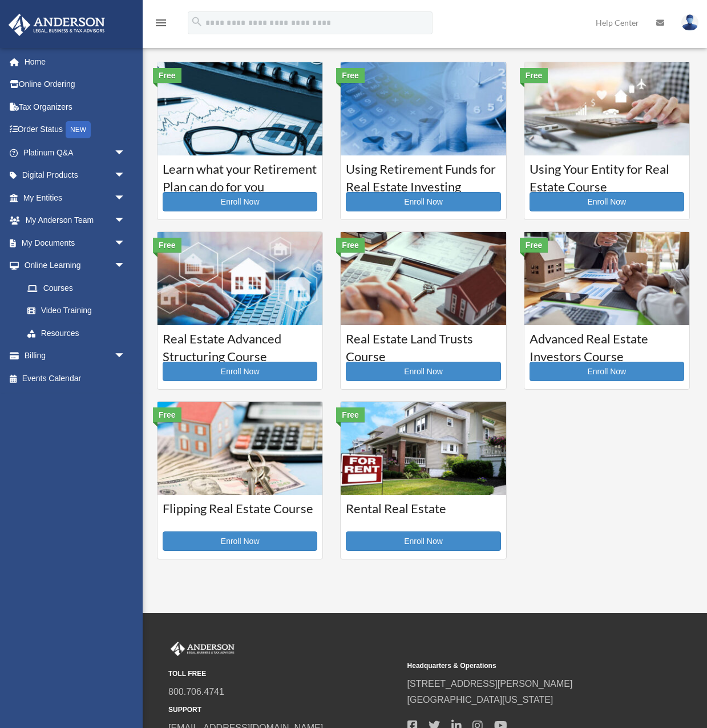 The image size is (707, 728). I want to click on a: menu, so click(161, 25).